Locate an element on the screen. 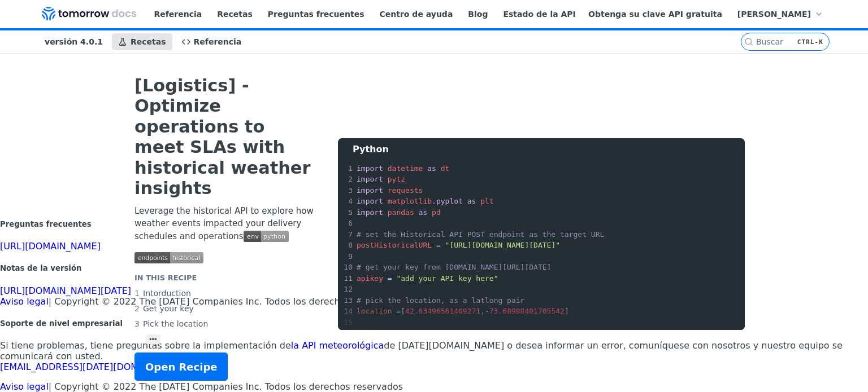 The image size is (868, 392). a: Centro de ayuda is located at coordinates (416, 14).